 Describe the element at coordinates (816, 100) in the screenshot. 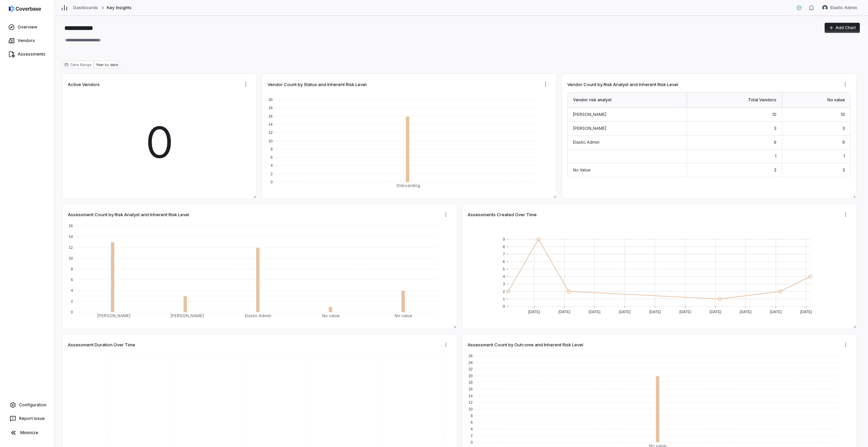

I see `div: No value` at that location.